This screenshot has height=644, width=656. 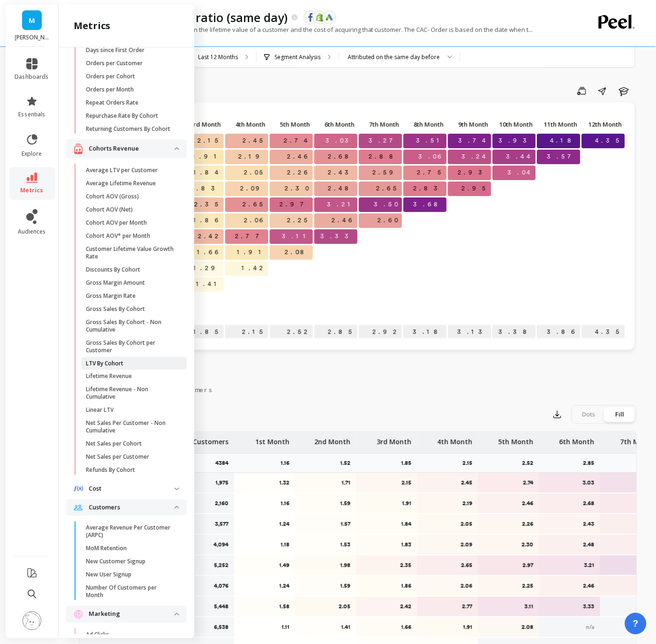 What do you see at coordinates (115, 283) in the screenshot?
I see `p: Gross Margin Amount` at bounding box center [115, 283].